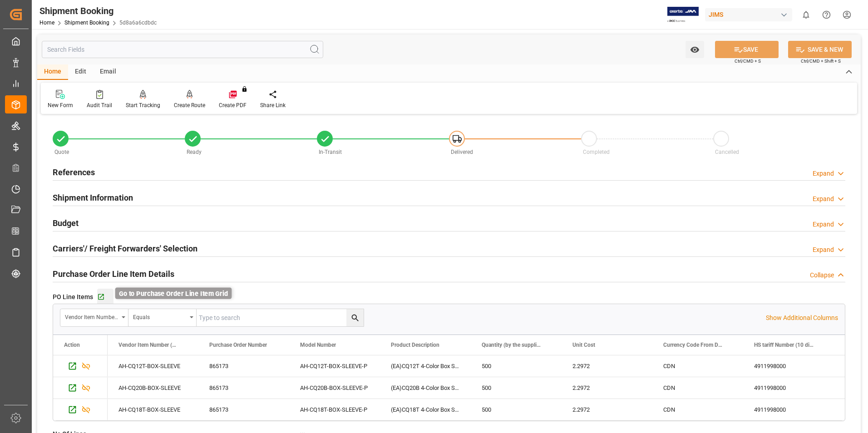 Image resolution: width=868 pixels, height=433 pixels. Describe the element at coordinates (821, 61) in the screenshot. I see `span: Ctrl/CMD + Shift + S` at that location.